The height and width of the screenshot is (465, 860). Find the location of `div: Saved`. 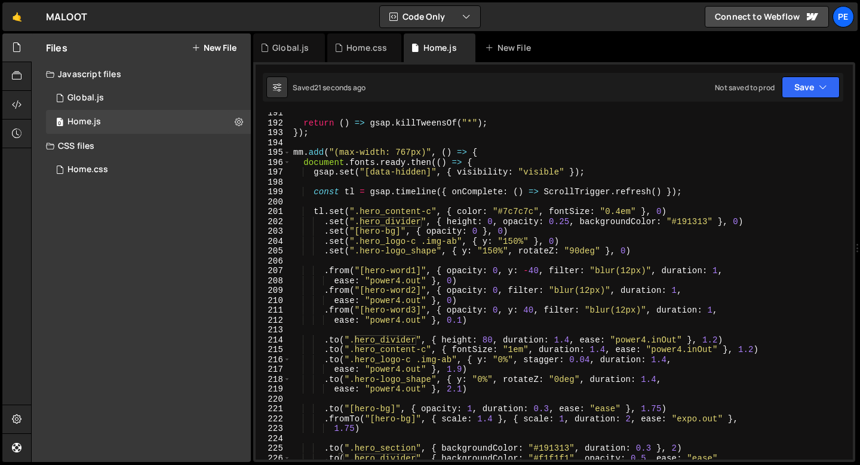

div: Saved is located at coordinates (329, 87).